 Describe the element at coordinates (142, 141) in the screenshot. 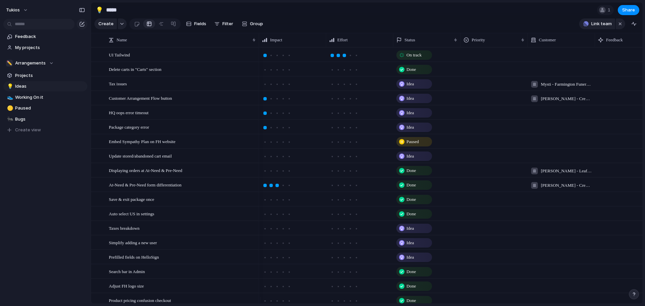

I see `span: Embed Sympathy Plan on FH website` at that location.